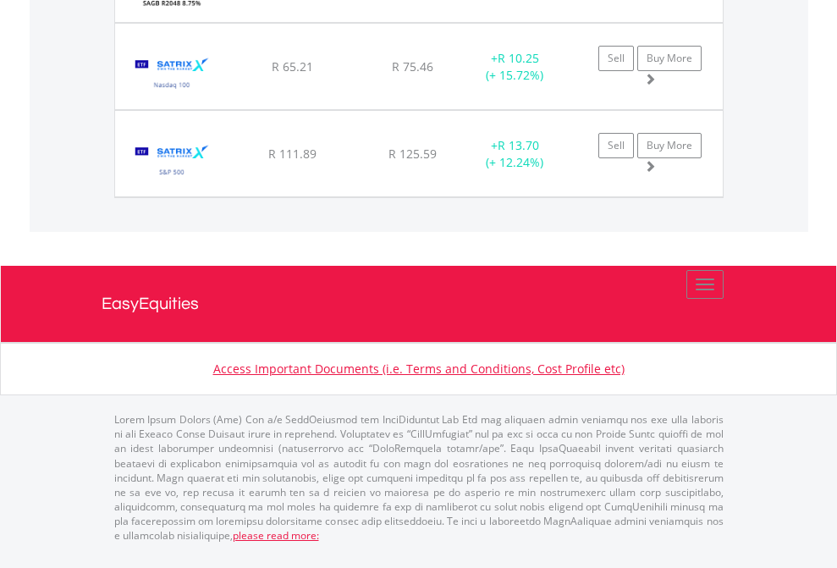  What do you see at coordinates (518, 58) in the screenshot?
I see `span: R 10.25` at bounding box center [518, 58].